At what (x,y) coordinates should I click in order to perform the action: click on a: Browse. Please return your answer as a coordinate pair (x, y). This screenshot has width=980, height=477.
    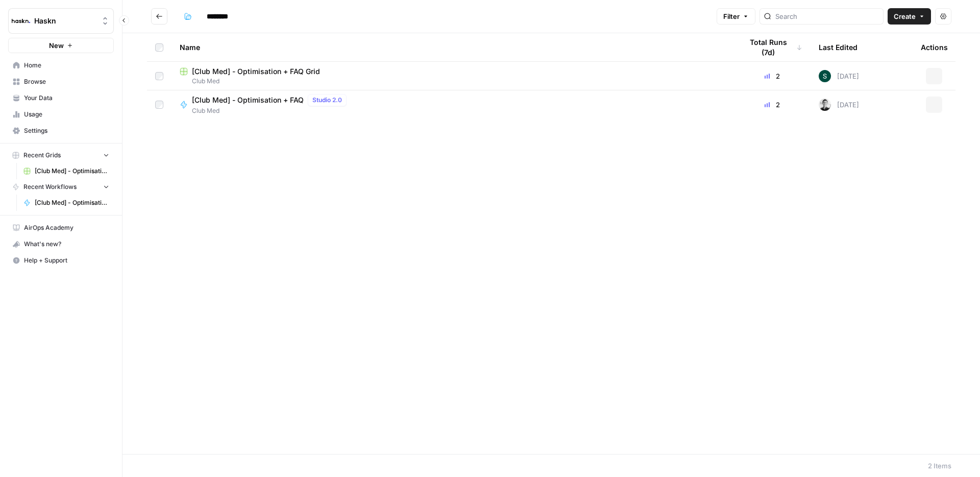
    Looking at the image, I should click on (61, 82).